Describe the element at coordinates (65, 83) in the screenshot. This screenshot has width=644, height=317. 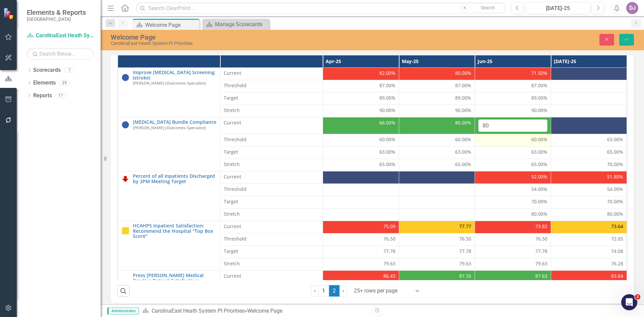
I see `div: 25` at that location.